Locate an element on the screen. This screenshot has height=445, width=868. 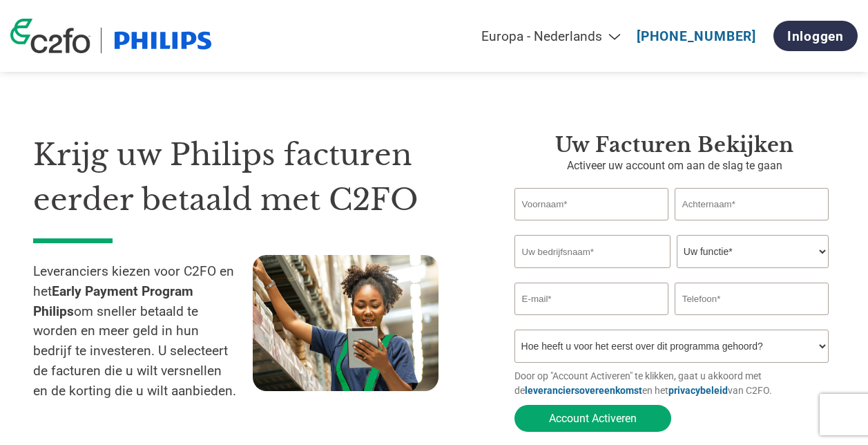
input: Invalid Email format is located at coordinates (591, 299).